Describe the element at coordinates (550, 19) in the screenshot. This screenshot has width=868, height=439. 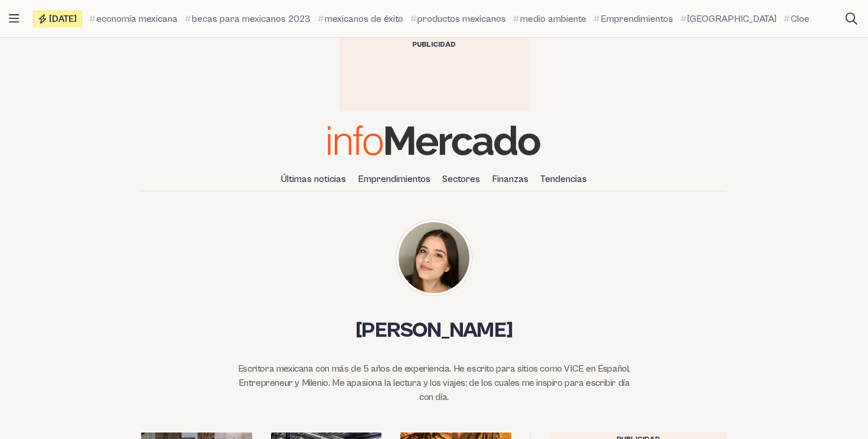
I see `a: medio ambiente` at that location.